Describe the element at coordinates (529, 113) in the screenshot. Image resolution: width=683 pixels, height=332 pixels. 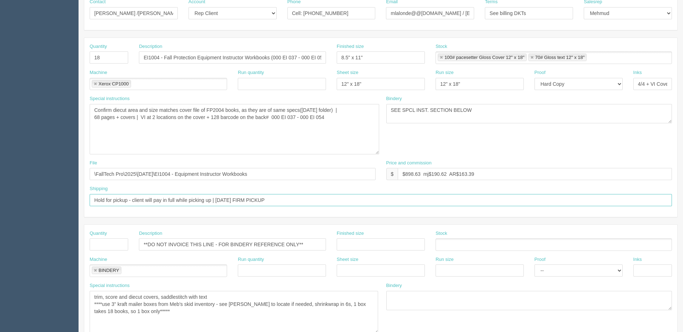
I see `textarea: SEE SPCL INST. SECTION BELOW` at that location.